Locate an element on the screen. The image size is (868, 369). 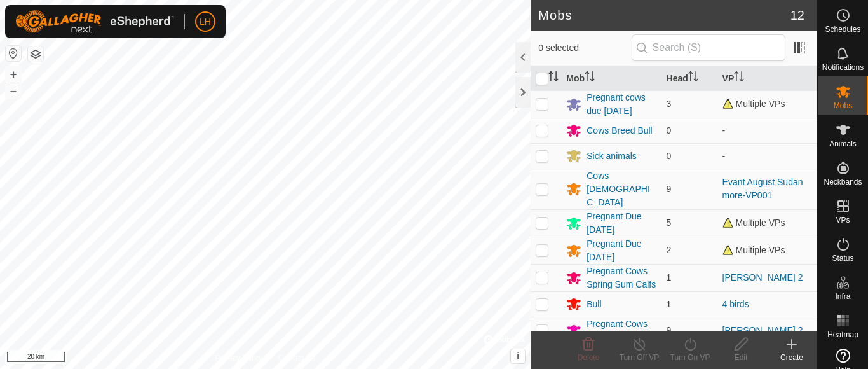
div: Bull is located at coordinates (593, 304).